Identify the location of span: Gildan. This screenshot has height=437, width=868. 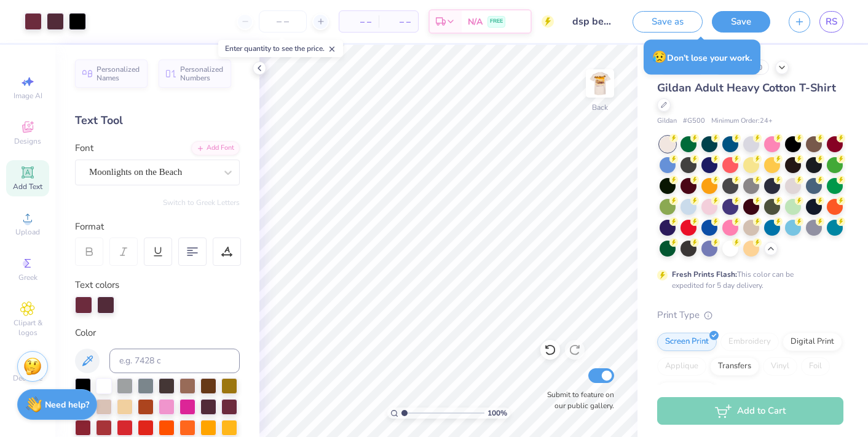
(667, 121).